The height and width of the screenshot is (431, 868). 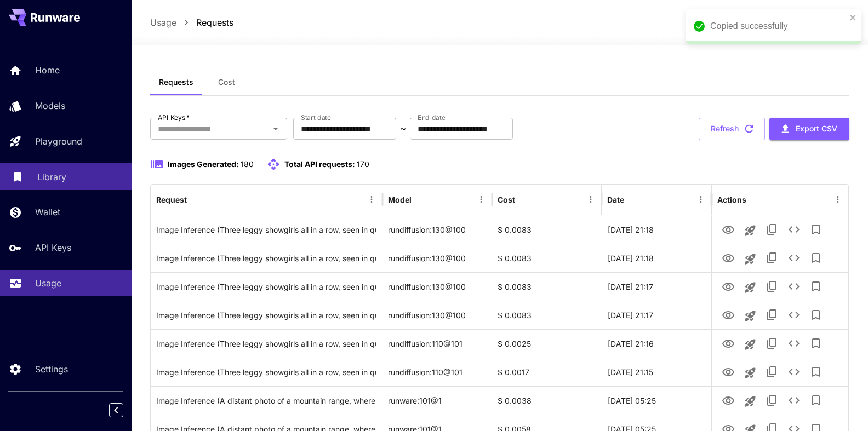 I want to click on div: 21 Aug, 2025 21:15, so click(x=656, y=372).